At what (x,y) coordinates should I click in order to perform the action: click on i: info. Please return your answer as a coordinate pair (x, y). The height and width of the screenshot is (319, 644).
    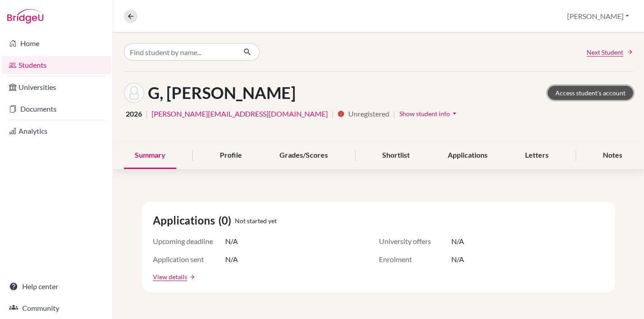
    Looking at the image, I should click on (341, 114).